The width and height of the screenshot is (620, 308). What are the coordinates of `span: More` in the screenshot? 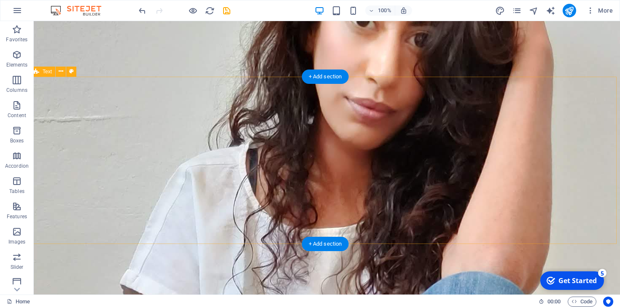 It's located at (599, 11).